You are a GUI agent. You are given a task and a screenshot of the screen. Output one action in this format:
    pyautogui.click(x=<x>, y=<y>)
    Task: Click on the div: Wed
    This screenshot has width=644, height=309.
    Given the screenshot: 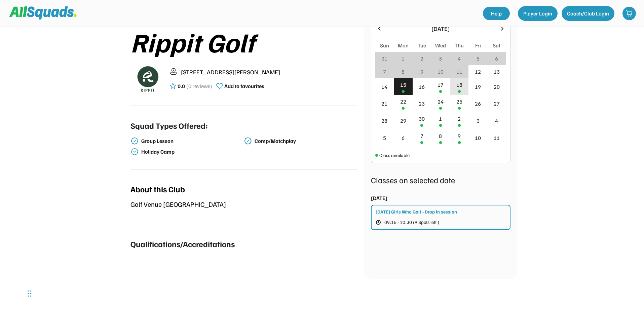 What is the action you would take?
    pyautogui.click(x=440, y=45)
    